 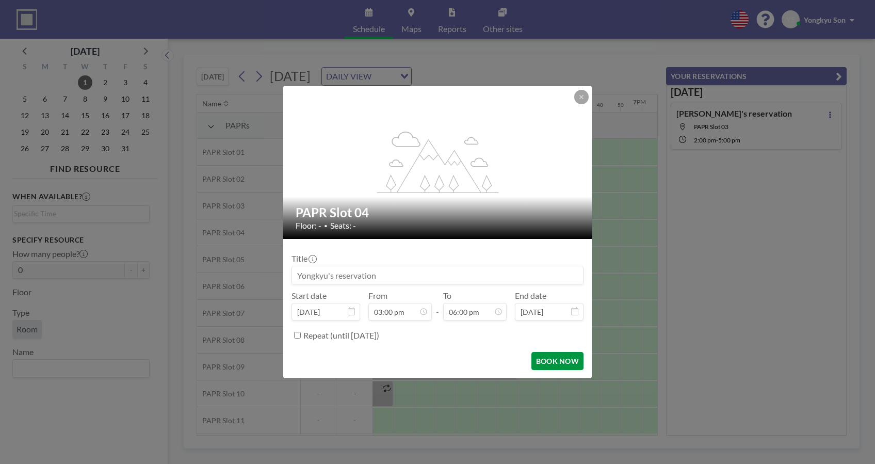 What do you see at coordinates (531, 296) in the screenshot?
I see `label: End date` at bounding box center [531, 296].